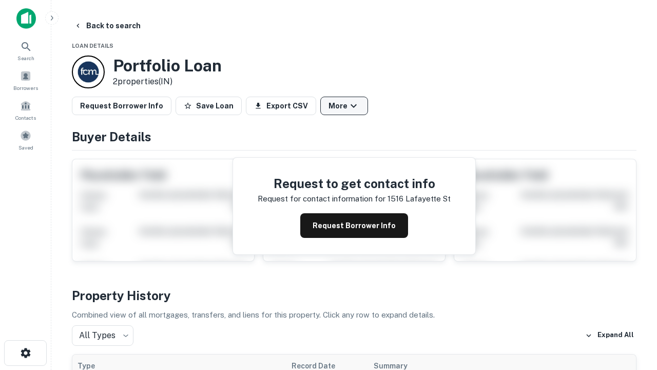 Image resolution: width=657 pixels, height=370 pixels. Describe the element at coordinates (321, 199) in the screenshot. I see `p: Request for contact information for` at that location.